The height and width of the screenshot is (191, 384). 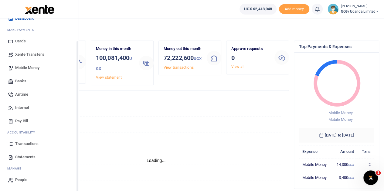 What do you see at coordinates (183, 49) in the screenshot?
I see `p: Money out this month` at bounding box center [183, 49].